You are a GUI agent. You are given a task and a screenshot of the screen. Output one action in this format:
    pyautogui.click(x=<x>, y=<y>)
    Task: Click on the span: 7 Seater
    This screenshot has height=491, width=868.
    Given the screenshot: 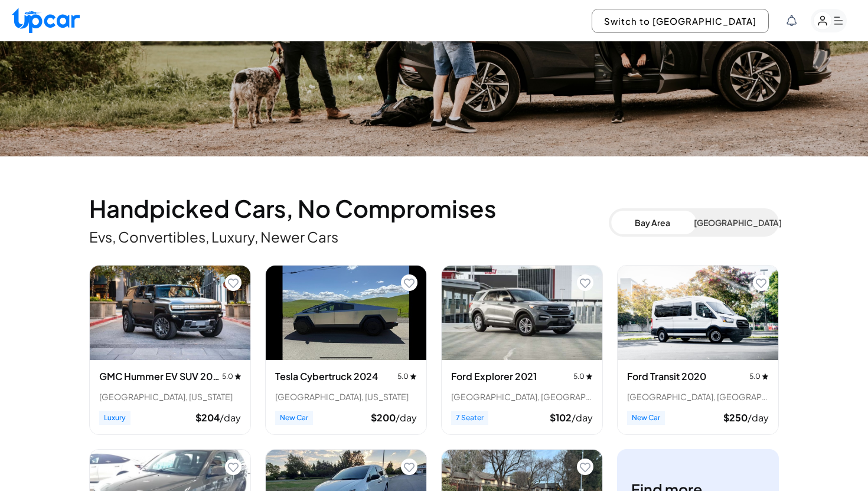 What is the action you would take?
    pyautogui.click(x=470, y=418)
    